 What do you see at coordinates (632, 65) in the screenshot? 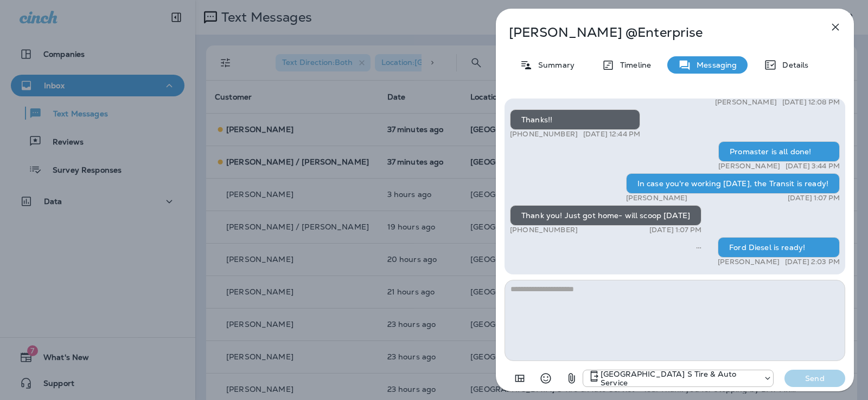
I see `p: Timeline` at bounding box center [632, 65].